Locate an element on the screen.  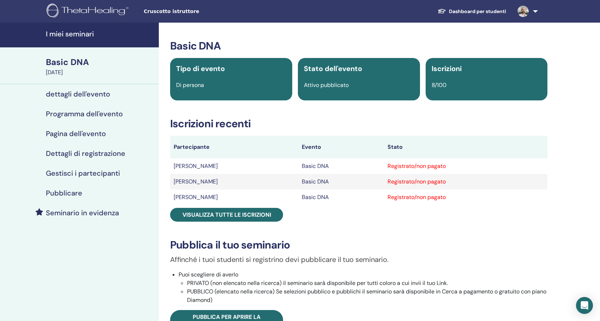
span: Tipo di evento is located at coordinates (201, 68).